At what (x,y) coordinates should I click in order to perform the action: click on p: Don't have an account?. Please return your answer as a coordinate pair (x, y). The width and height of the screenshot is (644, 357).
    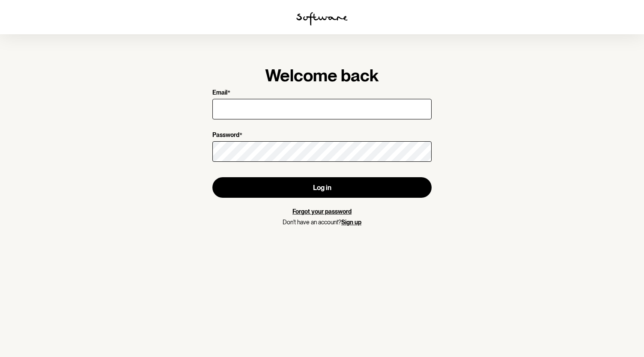
    Looking at the image, I should click on (322, 222).